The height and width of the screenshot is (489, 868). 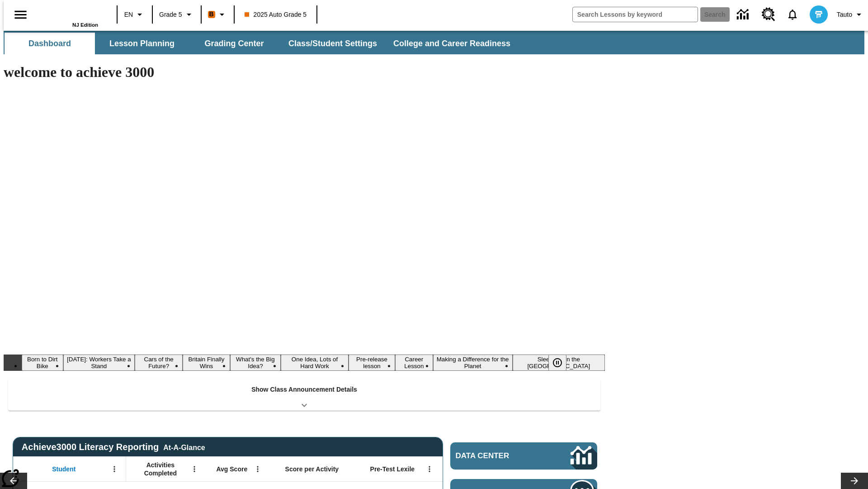 I want to click on button: Language: EN, Select a language, so click(x=134, y=14).